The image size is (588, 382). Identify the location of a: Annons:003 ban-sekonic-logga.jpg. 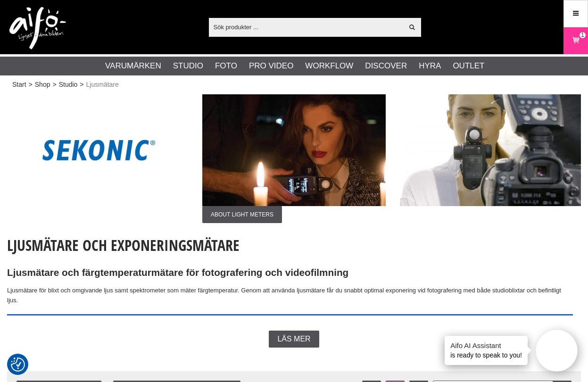
(98, 150).